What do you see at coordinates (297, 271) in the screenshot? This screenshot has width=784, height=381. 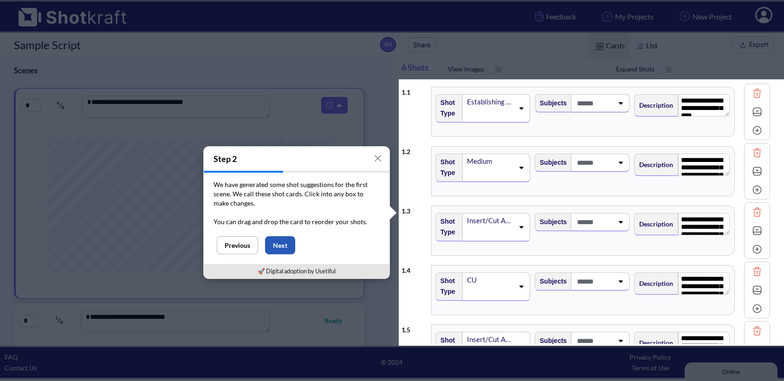 I see `a: 🚀 Digital adoption by Usetiful` at bounding box center [297, 271].